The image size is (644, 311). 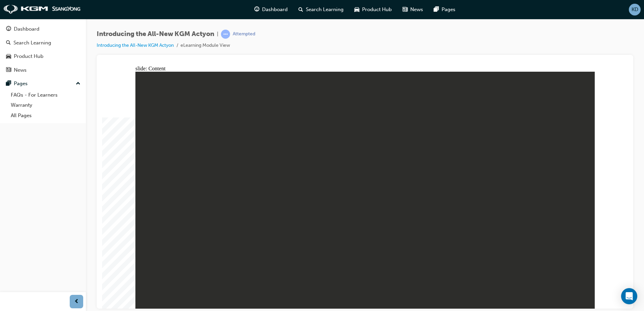 I want to click on span: News, so click(x=417, y=10).